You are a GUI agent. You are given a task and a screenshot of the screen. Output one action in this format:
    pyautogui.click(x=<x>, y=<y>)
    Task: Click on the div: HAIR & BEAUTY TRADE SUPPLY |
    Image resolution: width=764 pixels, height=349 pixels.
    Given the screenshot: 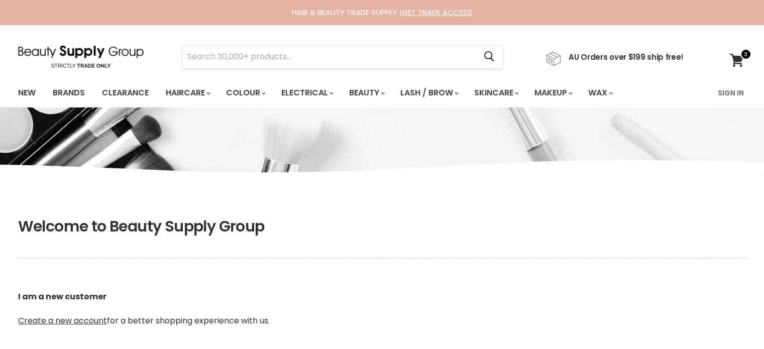 What is the action you would take?
    pyautogui.click(x=382, y=13)
    